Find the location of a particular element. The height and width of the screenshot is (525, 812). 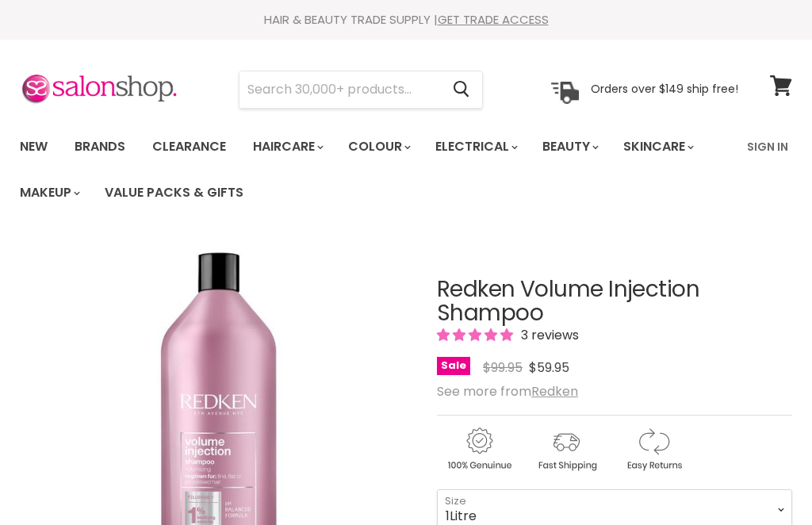

span: Sale is located at coordinates (454, 365).